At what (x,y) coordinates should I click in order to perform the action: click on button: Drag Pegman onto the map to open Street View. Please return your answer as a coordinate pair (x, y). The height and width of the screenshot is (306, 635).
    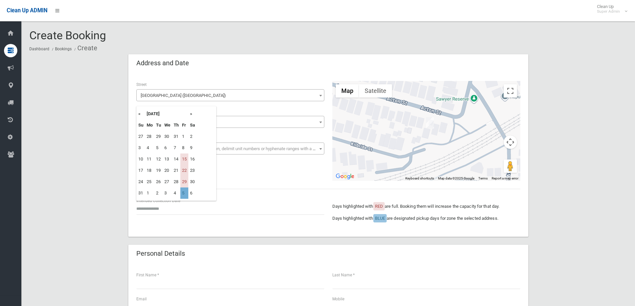
    Looking at the image, I should click on (510, 166).